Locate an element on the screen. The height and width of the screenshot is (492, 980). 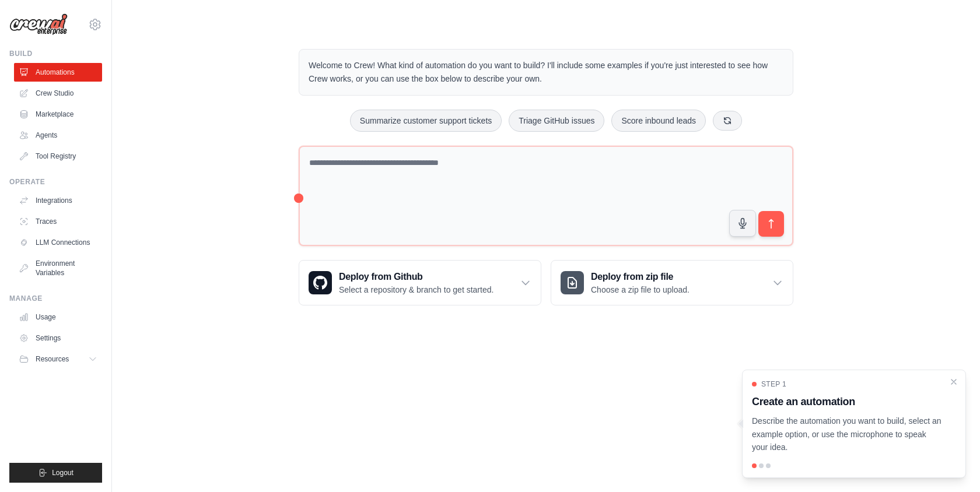
button: Logout is located at coordinates (56, 473).